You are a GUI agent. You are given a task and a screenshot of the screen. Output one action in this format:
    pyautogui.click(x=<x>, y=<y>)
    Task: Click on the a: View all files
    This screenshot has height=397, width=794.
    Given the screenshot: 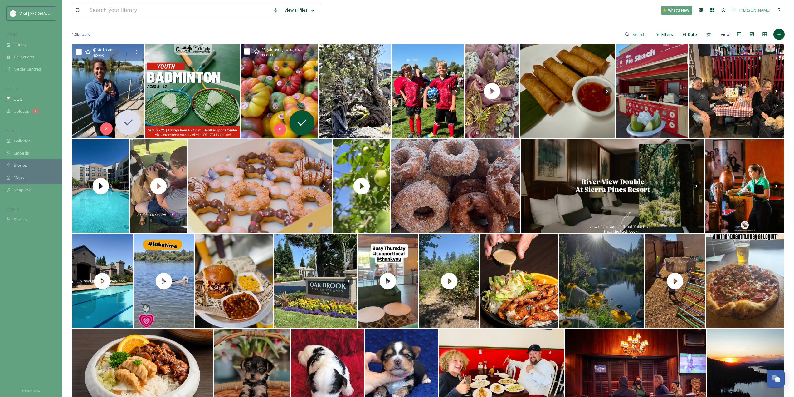 What is the action you would take?
    pyautogui.click(x=300, y=10)
    